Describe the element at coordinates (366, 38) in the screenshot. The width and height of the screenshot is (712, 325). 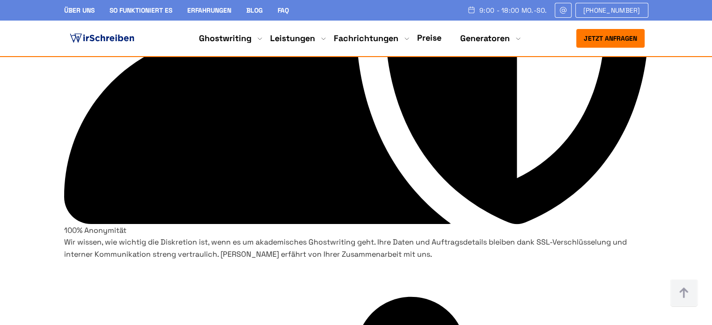
I see `a: Fachrichtungen` at that location.